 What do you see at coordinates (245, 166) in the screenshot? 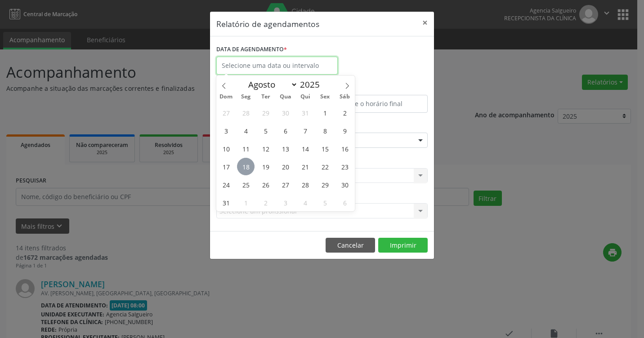
I see `span: Agosto 18, 2025` at bounding box center [245, 166].